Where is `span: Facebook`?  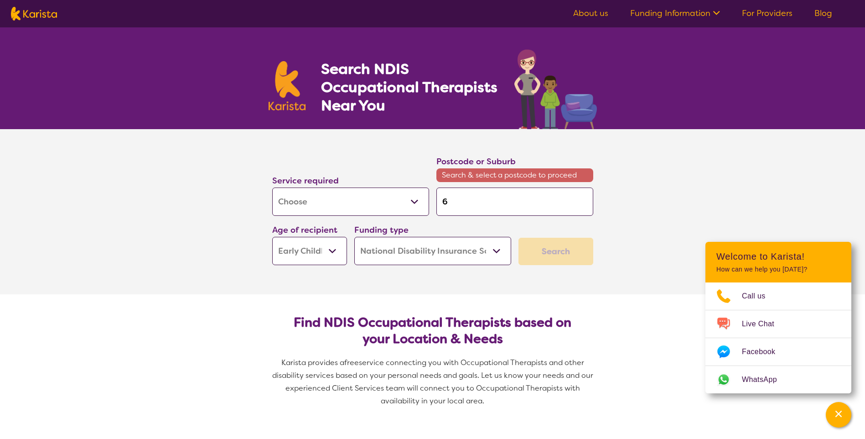
span: Facebook is located at coordinates (764, 352).